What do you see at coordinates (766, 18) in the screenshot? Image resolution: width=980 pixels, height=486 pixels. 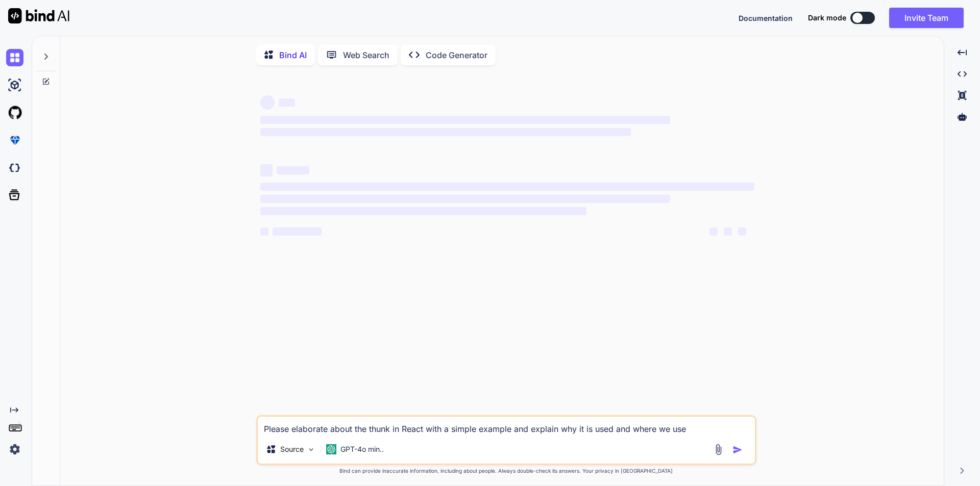 I see `button: Documentation` at bounding box center [766, 18].